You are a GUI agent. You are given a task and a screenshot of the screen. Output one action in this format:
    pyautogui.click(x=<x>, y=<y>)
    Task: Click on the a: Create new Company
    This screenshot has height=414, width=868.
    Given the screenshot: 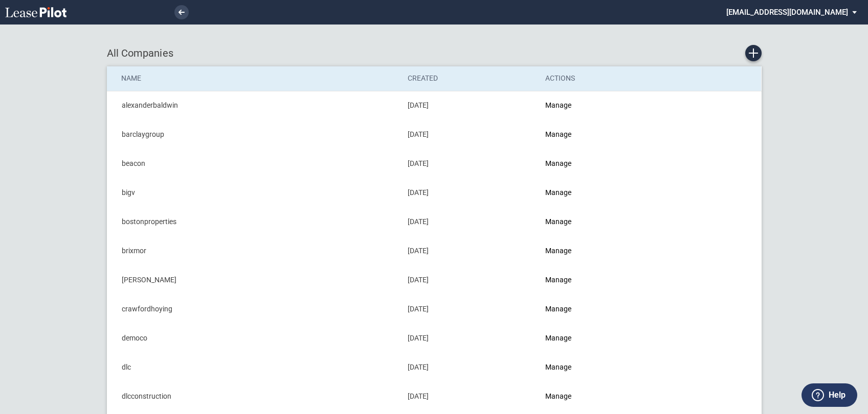 What is the action you would take?
    pyautogui.click(x=754, y=53)
    